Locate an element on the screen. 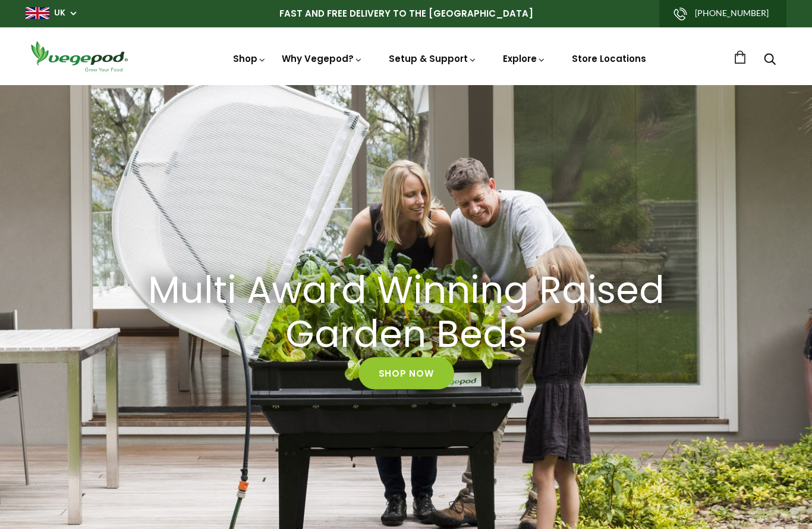  a: Shop is located at coordinates (249, 58).